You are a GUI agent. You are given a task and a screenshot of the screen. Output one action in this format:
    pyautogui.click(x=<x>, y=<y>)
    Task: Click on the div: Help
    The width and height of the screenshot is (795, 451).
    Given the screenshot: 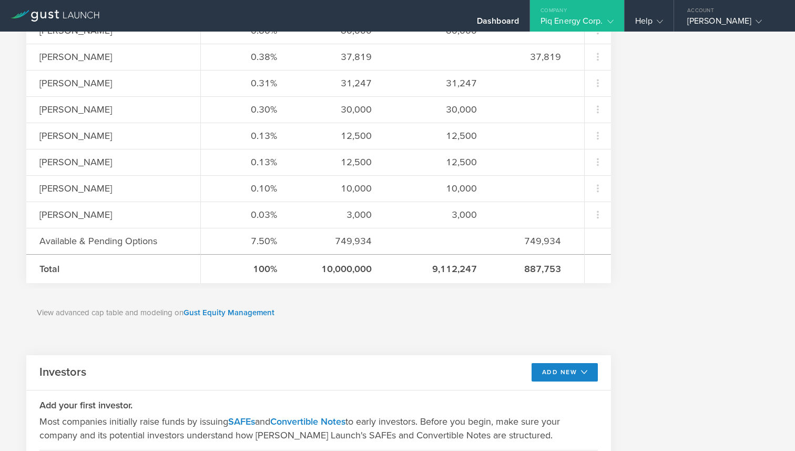 What is the action you would take?
    pyautogui.click(x=649, y=24)
    